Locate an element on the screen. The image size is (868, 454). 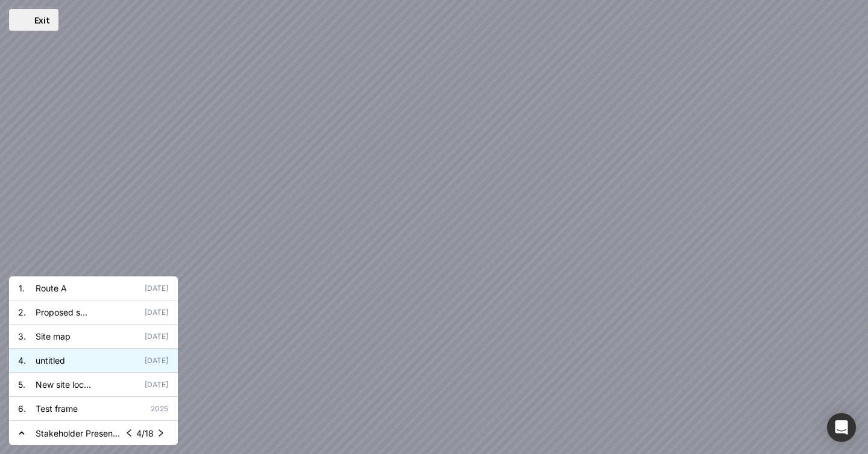
div: 5. is located at coordinates (22, 384).